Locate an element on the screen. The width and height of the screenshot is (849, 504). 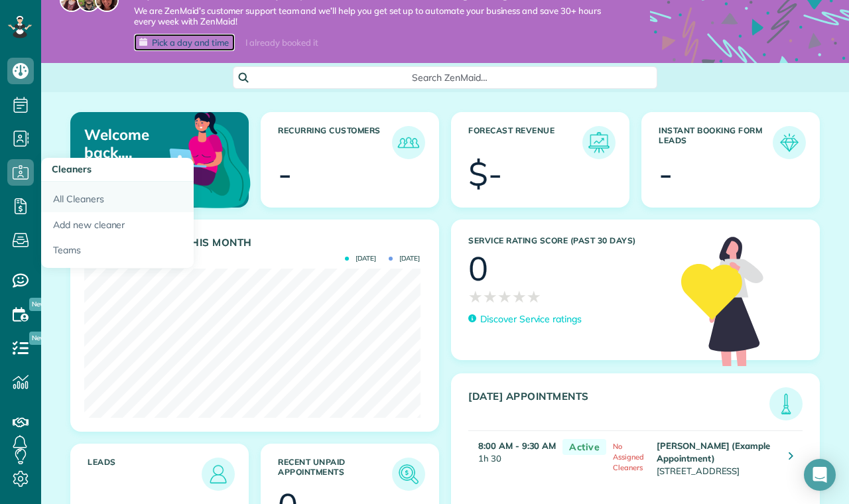
a: Pick a day and time is located at coordinates (184, 43).